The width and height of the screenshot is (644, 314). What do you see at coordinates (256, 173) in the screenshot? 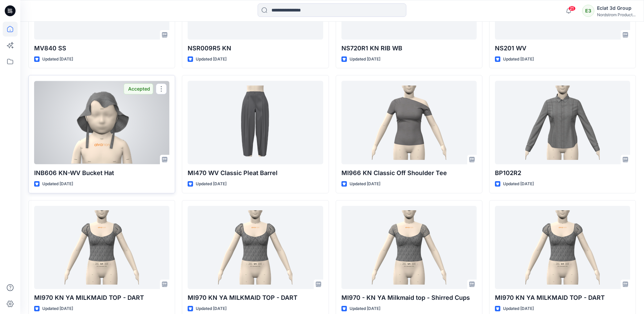
I see `p: MI470 WV Classic Pleat Barrel` at bounding box center [256, 173].